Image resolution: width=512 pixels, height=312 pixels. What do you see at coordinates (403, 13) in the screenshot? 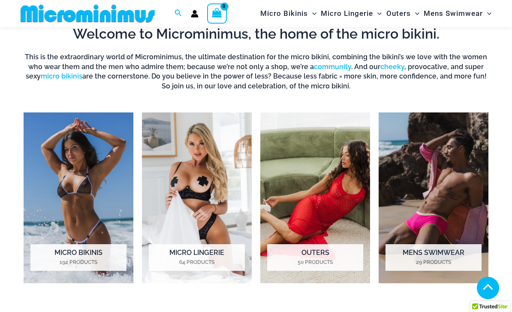
I see `a: OutersMenu ToggleMenu Toggle` at bounding box center [403, 13].